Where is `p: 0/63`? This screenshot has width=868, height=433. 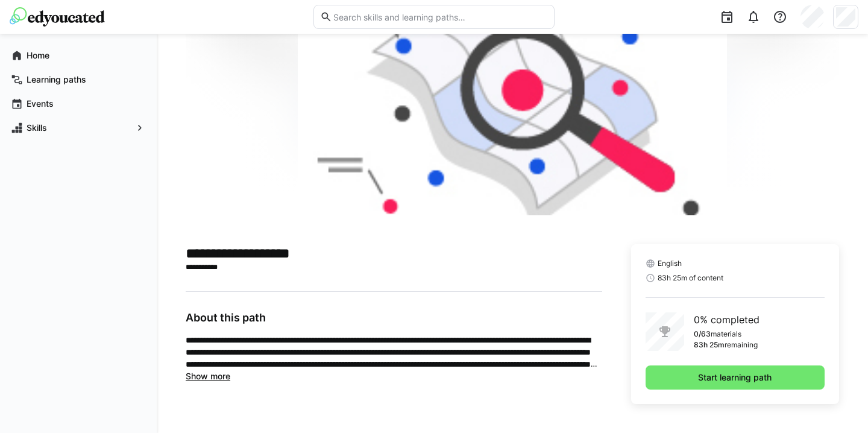
p: 0/63 is located at coordinates (702, 334).